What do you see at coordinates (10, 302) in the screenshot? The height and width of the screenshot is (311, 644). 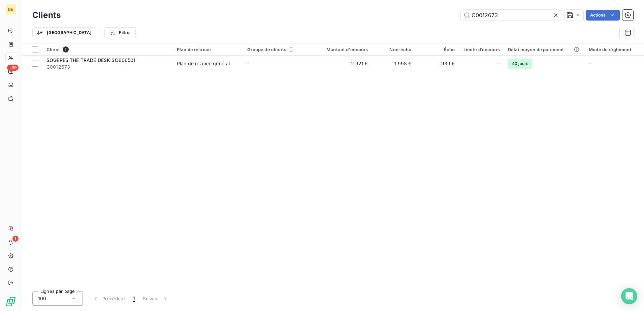 I see `img: Logo LeanPay` at bounding box center [10, 302].